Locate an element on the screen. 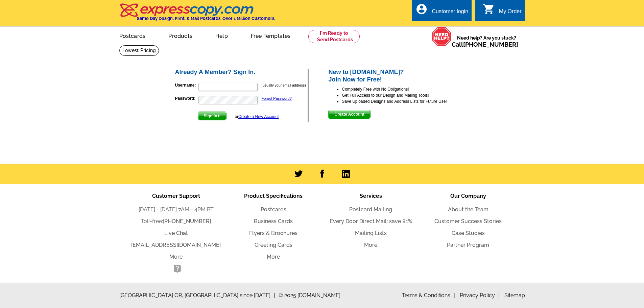 The height and width of the screenshot is (308, 644). i: account_circle is located at coordinates (422, 9).